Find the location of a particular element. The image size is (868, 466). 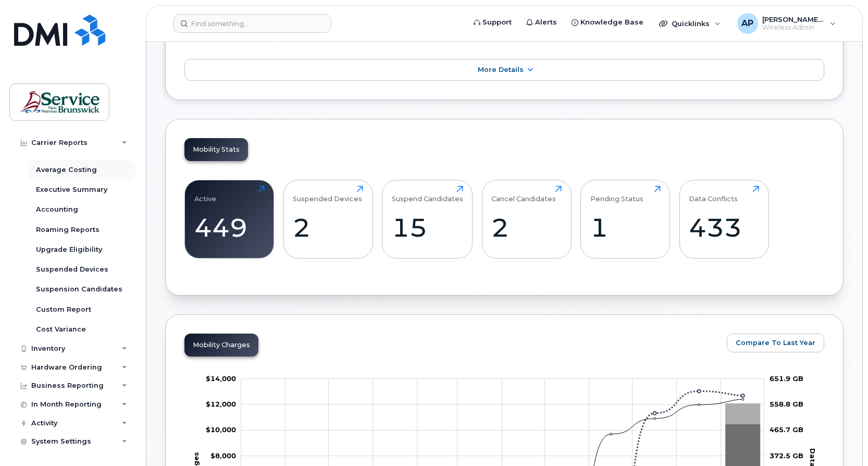

a: Alerts is located at coordinates (541, 22).